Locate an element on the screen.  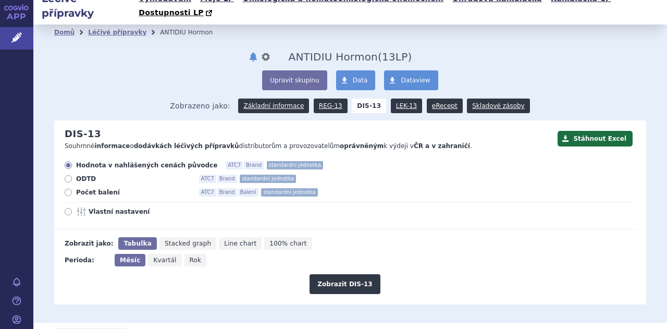
span: Počet balení is located at coordinates (133, 192).